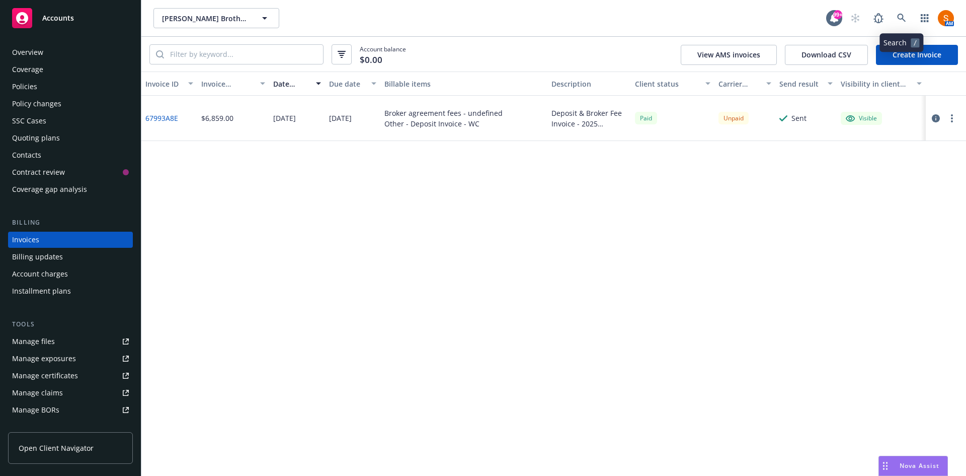 This screenshot has width=966, height=476. Describe the element at coordinates (70, 274) in the screenshot. I see `a: Account charges` at that location.